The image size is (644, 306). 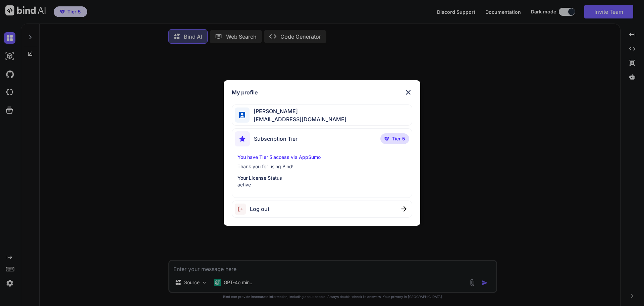 What do you see at coordinates (242, 115) in the screenshot?
I see `img: profile` at bounding box center [242, 115].